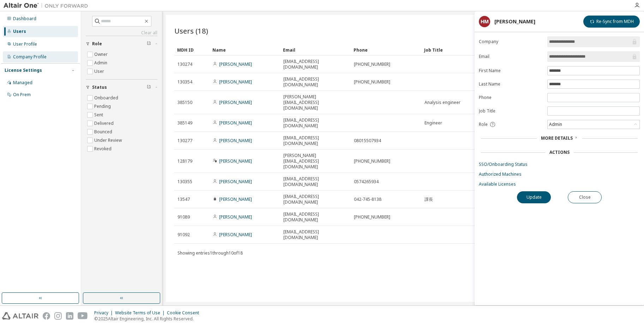 This screenshot has width=644, height=326. Describe the element at coordinates (101, 63) in the screenshot. I see `label: Admin` at that location.